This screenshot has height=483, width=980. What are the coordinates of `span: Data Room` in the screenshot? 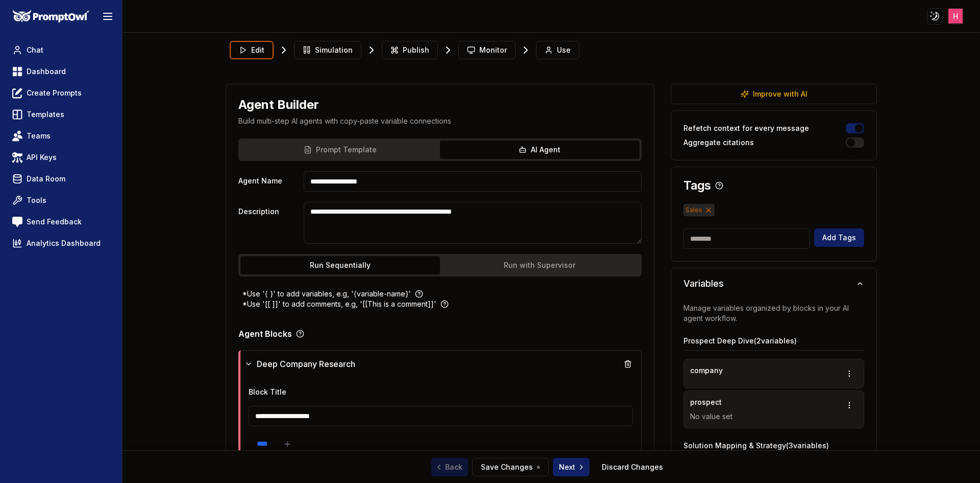 It's located at (46, 179).